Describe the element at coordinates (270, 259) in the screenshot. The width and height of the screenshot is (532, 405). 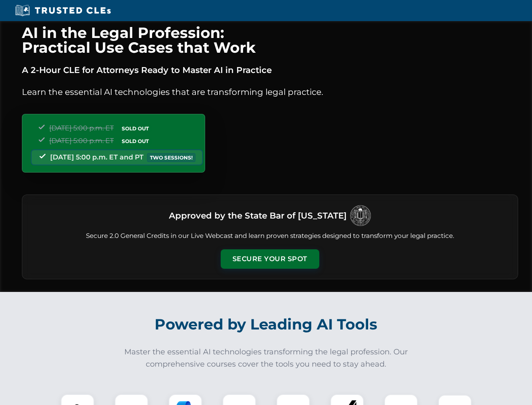
I see `button: Secure Your Spot` at that location.